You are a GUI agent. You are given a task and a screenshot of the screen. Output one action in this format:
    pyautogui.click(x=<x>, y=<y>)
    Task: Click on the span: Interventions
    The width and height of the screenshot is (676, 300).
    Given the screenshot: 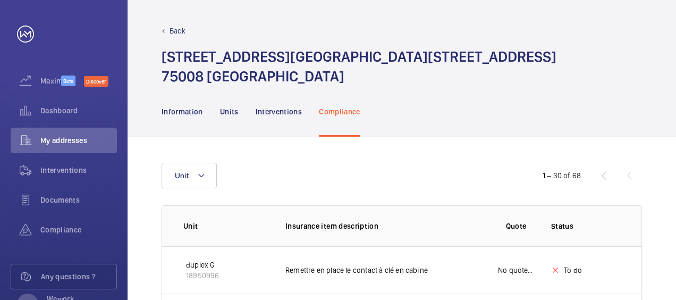 What is the action you would take?
    pyautogui.click(x=79, y=170)
    